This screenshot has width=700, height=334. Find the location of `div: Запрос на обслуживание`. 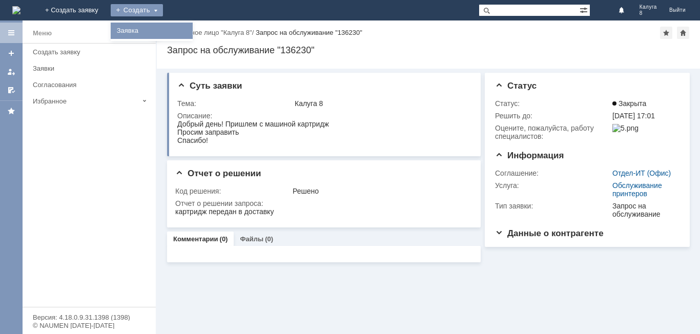

div: Запрос на обслуживание is located at coordinates (644, 210).